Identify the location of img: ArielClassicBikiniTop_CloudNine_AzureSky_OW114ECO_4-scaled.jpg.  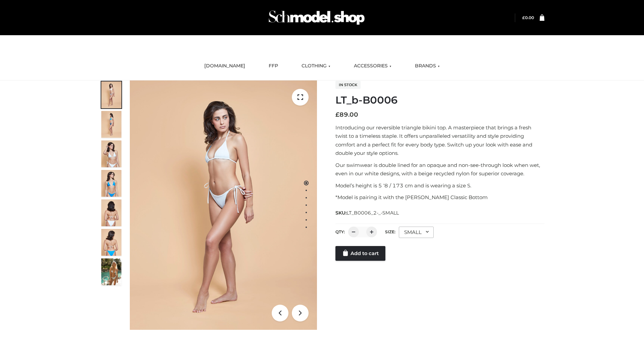
(111, 184).